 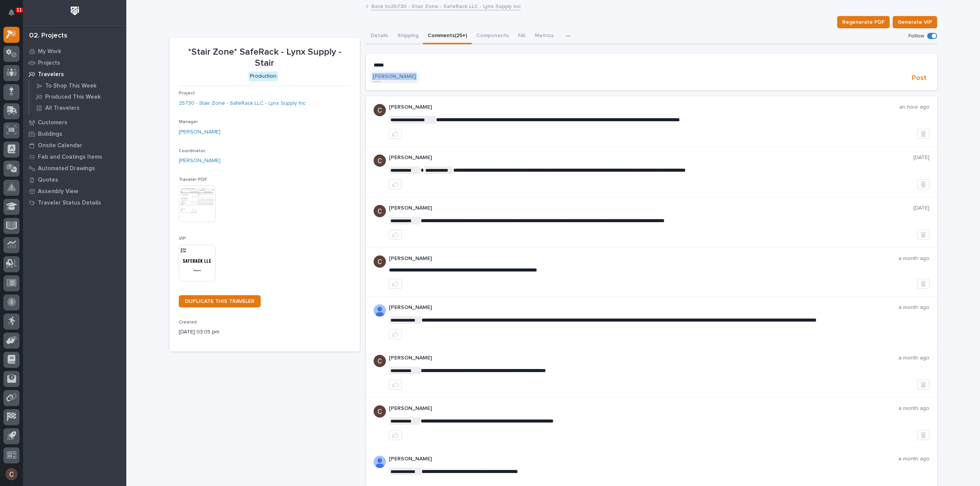 What do you see at coordinates (60, 146) in the screenshot?
I see `p: Onsite Calendar` at bounding box center [60, 146].